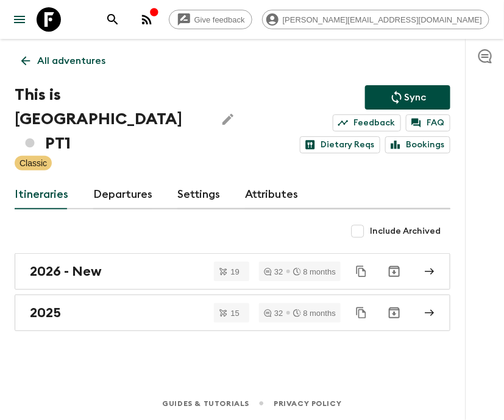  I want to click on a: All adventures, so click(63, 61).